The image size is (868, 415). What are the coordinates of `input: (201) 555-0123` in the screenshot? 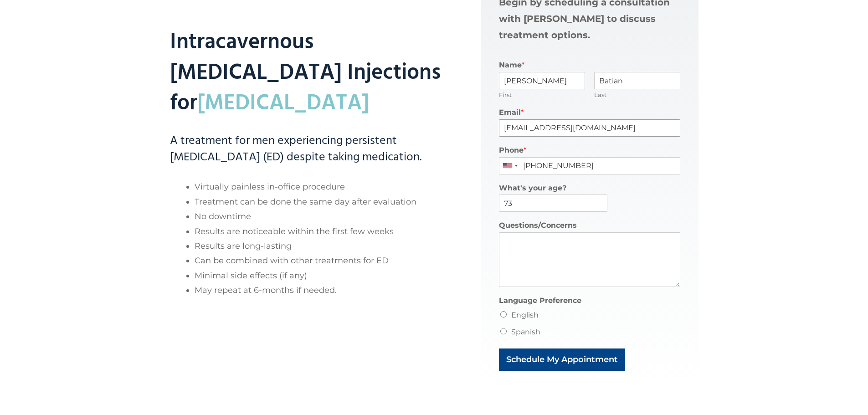 It's located at (590, 166).